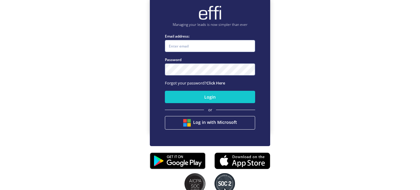 The height and width of the screenshot is (190, 420). Describe the element at coordinates (210, 25) in the screenshot. I see `p: Managing your leads is now simpler than ever` at that location.